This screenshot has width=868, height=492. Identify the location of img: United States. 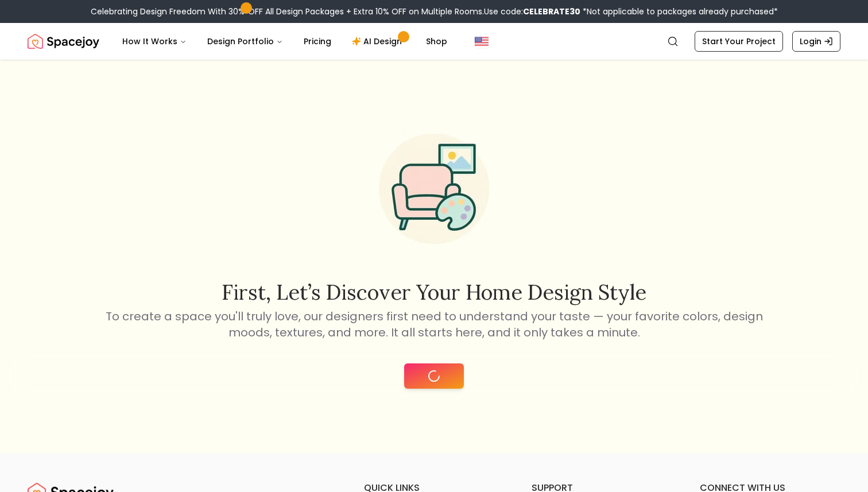
(482, 41).